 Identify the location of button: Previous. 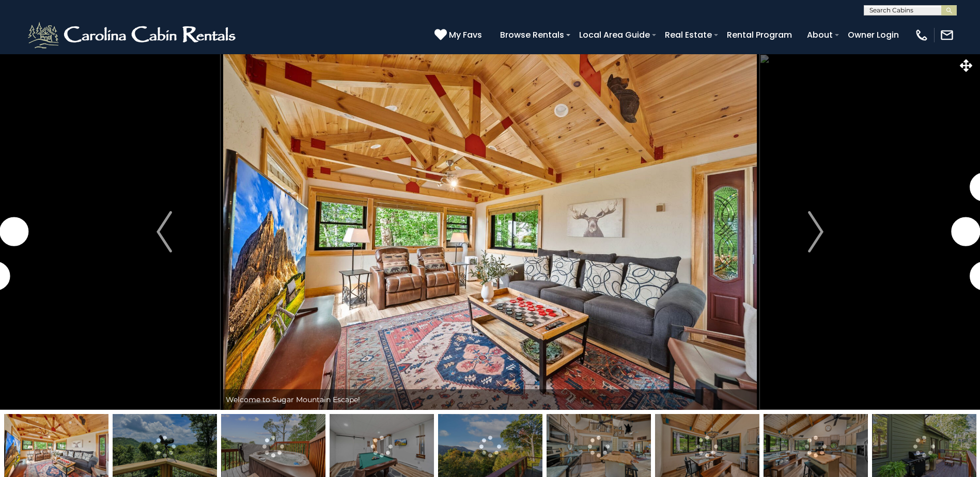
(164, 232).